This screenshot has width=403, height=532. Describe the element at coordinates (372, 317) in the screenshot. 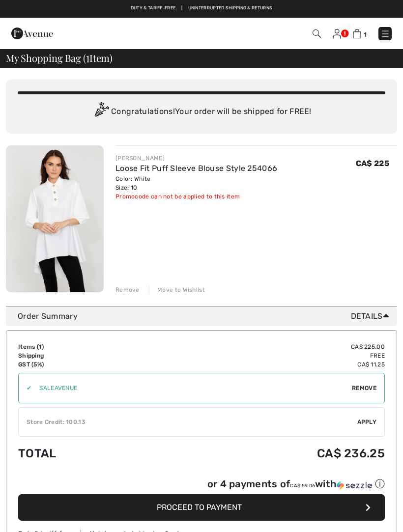

I see `span: Details` at that location.